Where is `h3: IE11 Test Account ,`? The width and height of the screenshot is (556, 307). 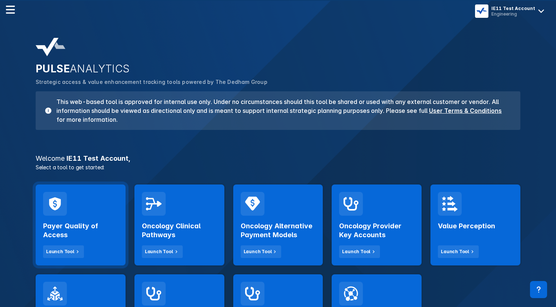
h3: IE11 Test Account , is located at coordinates (278, 159).